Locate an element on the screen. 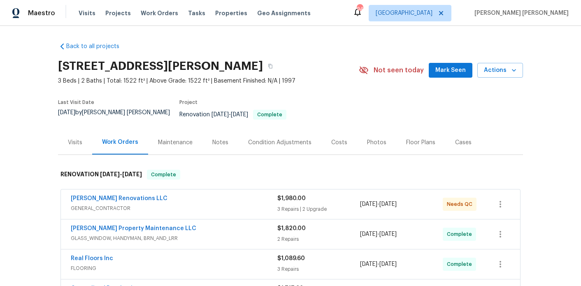 This screenshot has width=581, height=286. span: Tasks is located at coordinates (197, 13).